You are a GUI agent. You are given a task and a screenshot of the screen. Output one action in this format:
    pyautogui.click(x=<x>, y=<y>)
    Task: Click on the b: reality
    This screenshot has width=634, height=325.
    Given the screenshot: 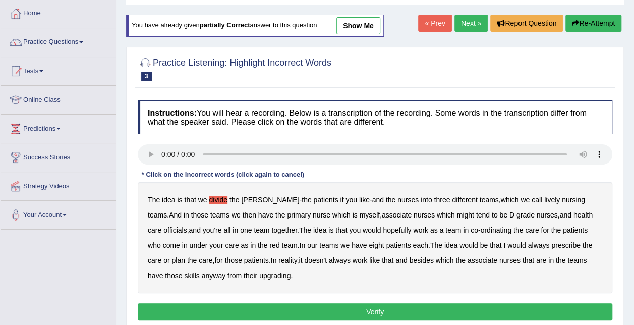 What is the action you would take?
    pyautogui.click(x=287, y=260)
    